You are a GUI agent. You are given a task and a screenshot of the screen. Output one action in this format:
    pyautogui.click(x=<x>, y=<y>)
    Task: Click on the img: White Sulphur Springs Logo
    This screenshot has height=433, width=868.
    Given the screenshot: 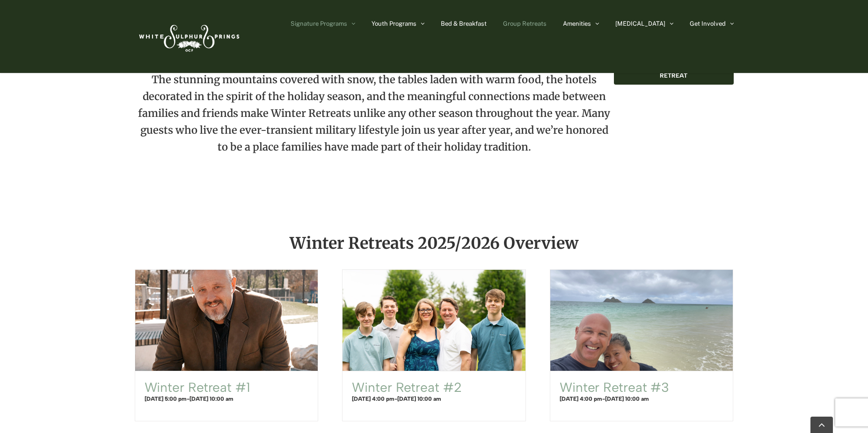 What is the action you would take?
    pyautogui.click(x=188, y=37)
    